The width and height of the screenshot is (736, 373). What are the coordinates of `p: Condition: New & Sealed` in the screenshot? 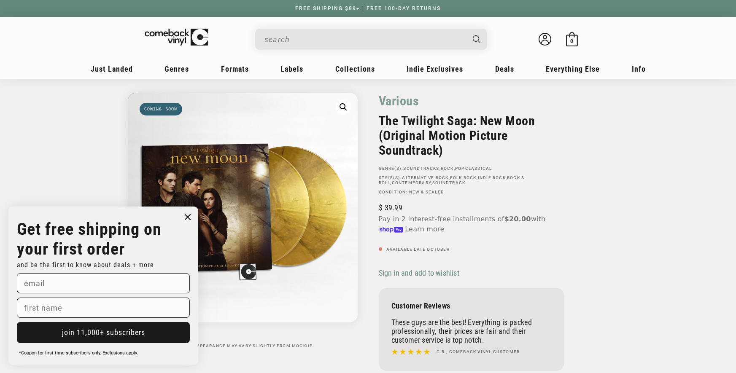 It's located at (472, 192).